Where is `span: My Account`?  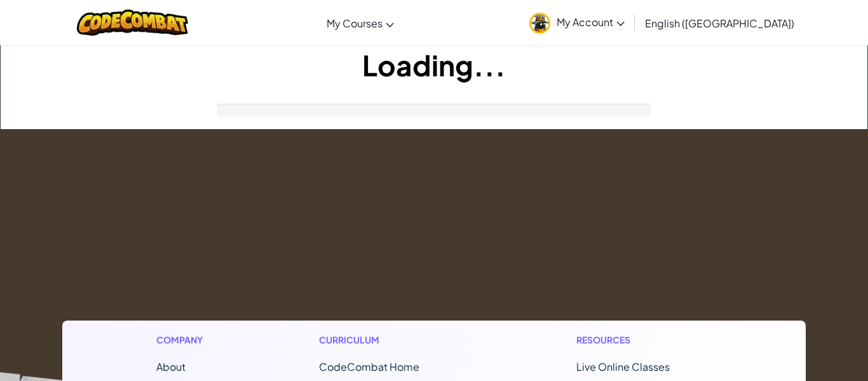 span: My Account is located at coordinates (590, 21).